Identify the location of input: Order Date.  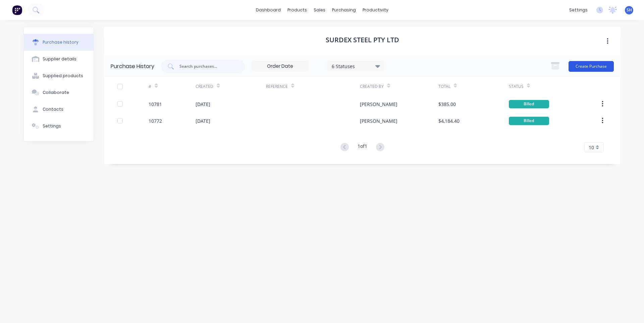
(280, 66).